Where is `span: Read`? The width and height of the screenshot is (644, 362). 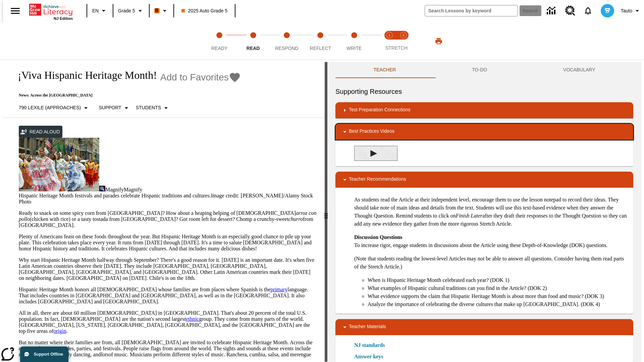 span: Read is located at coordinates (253, 48).